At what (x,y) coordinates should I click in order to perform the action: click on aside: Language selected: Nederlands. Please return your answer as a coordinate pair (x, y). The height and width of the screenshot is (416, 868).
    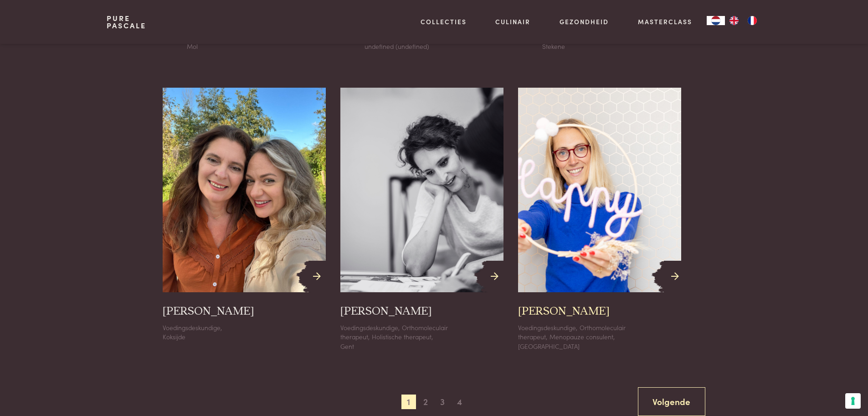
    Looking at the image, I should click on (734, 21).